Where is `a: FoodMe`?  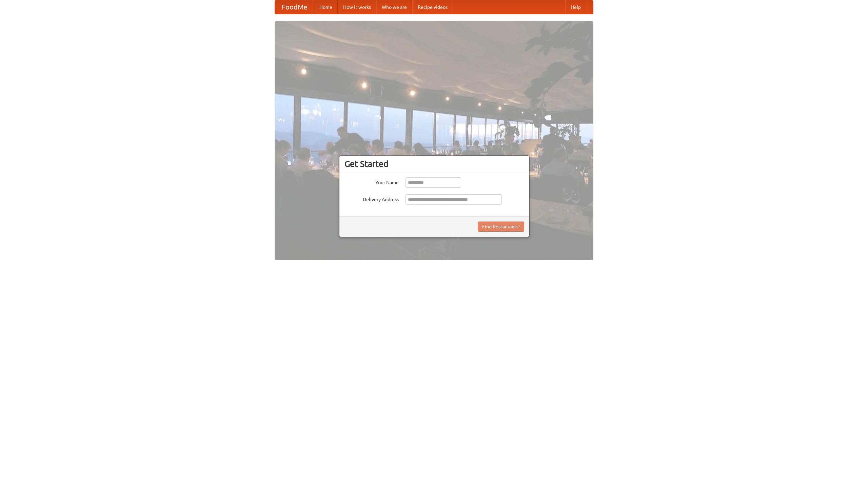
a: FoodMe is located at coordinates (294, 7).